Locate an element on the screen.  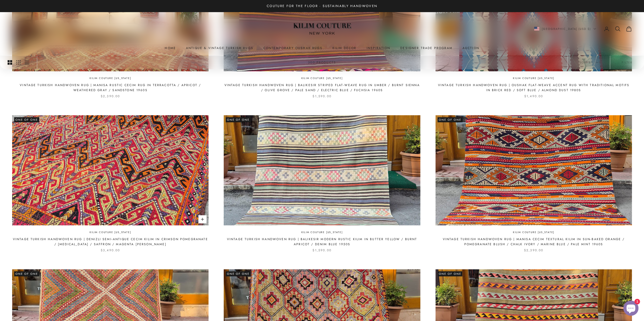
button: Change country or currency is located at coordinates (565, 29).